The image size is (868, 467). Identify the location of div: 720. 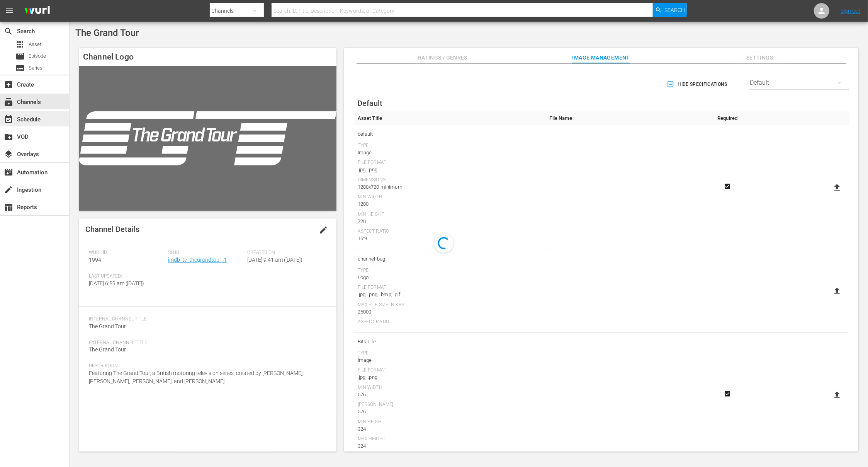
(449, 221).